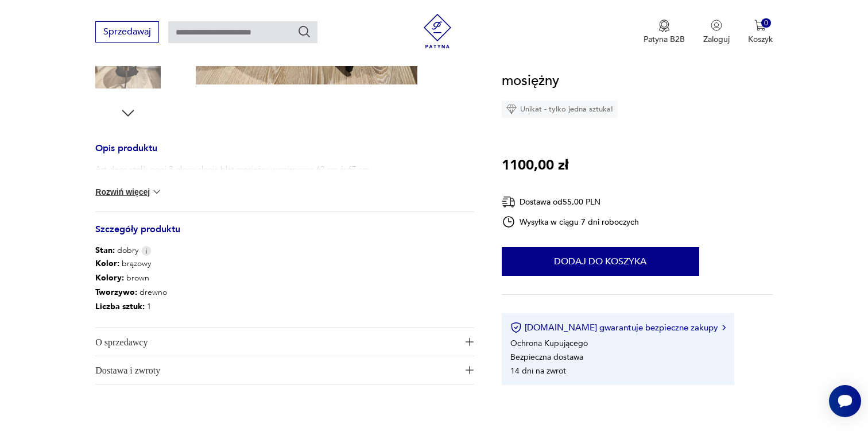 Image resolution: width=868 pixels, height=431 pixels. Describe the element at coordinates (157, 192) in the screenshot. I see `img: chevron down` at that location.